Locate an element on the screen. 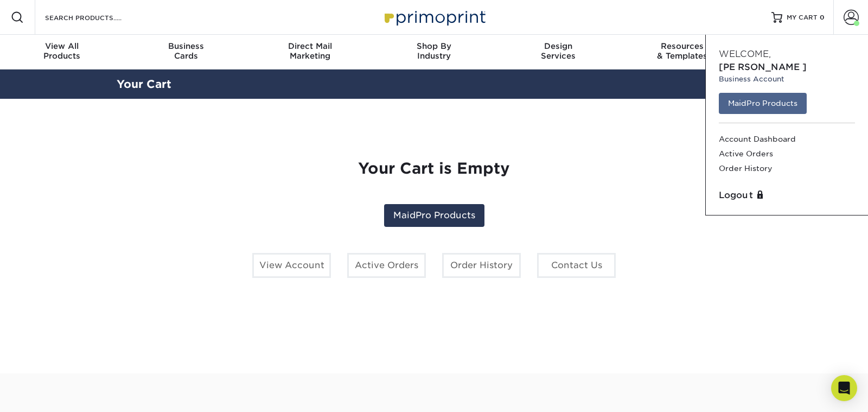 This screenshot has height=412, width=868. span: Direct Mail is located at coordinates (309, 46).